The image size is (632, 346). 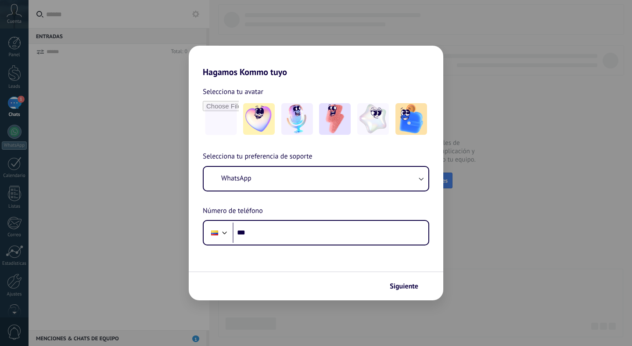 I want to click on img: -5.jpeg, so click(x=411, y=119).